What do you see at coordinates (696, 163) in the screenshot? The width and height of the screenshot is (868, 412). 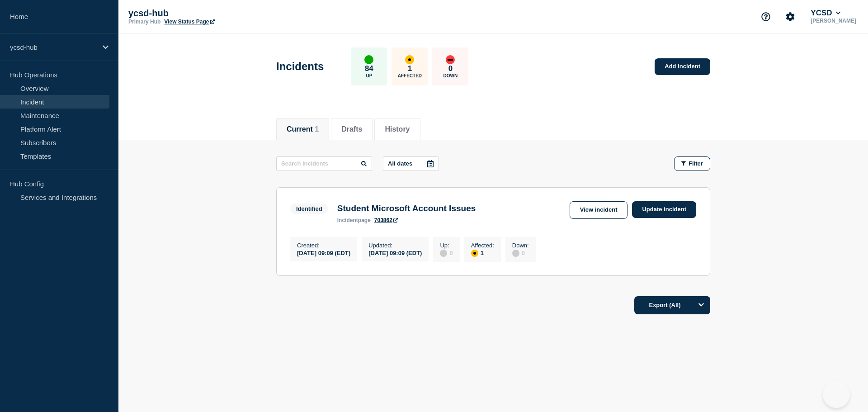 I see `span: Filter` at bounding box center [696, 163].